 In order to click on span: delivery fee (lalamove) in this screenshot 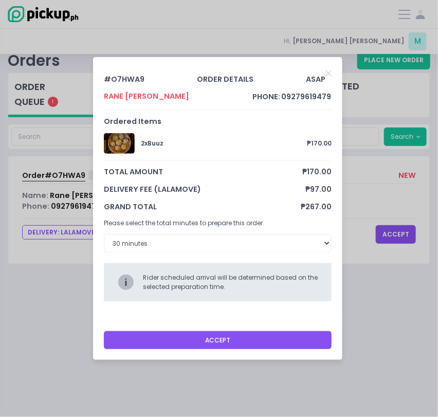, I will do `click(205, 190)`.